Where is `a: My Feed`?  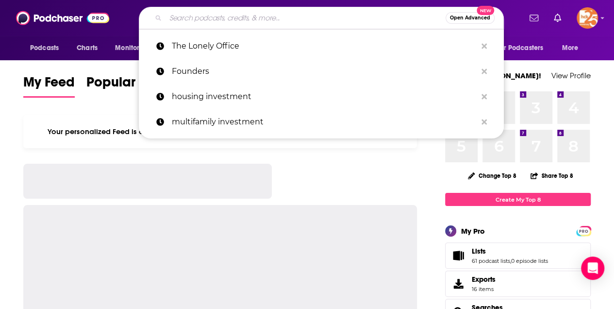
a: My Feed is located at coordinates (49, 85).